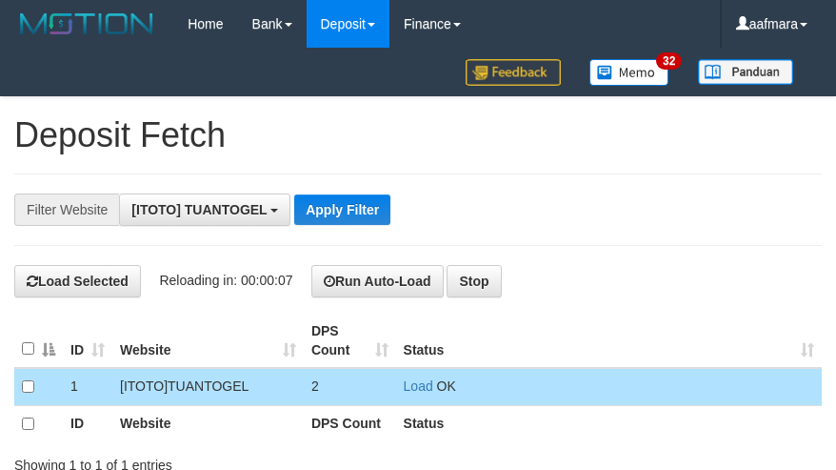  What do you see at coordinates (88, 387) in the screenshot?
I see `td: 1` at bounding box center [88, 387].